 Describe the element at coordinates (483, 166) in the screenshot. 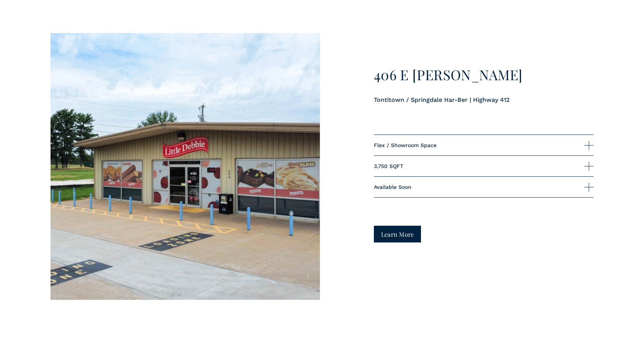

I see `button: 3,750 SQFT` at that location.